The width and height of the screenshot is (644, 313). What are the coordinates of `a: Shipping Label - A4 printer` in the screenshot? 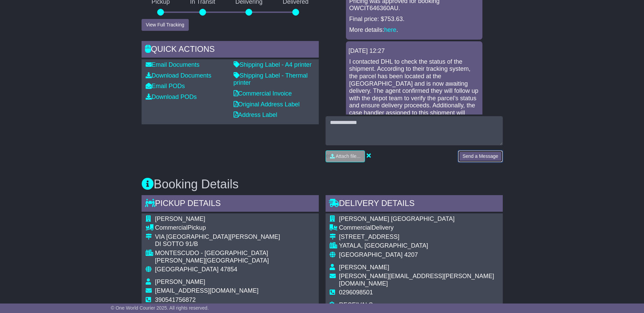 It's located at (272, 65).